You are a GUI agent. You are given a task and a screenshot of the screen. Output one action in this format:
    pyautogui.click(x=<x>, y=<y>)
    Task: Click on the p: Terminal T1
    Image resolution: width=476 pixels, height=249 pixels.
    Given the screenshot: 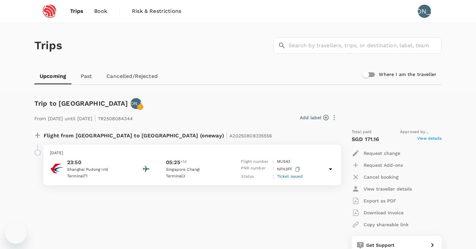 What is the action you would take?
    pyautogui.click(x=97, y=176)
    